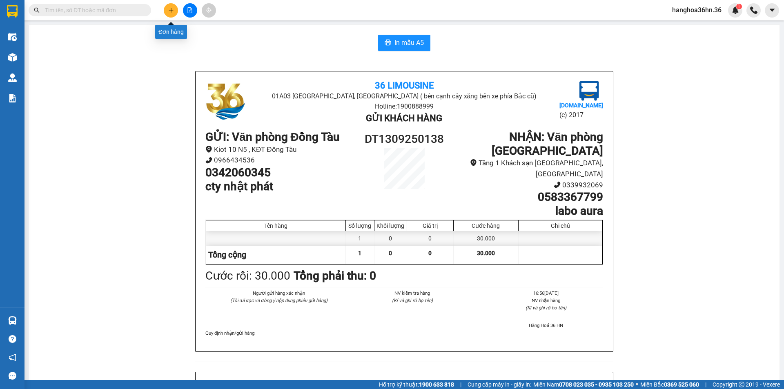 The height and width of the screenshot is (389, 784). What do you see at coordinates (583, 384) in the screenshot?
I see `span: Miền Nam` at bounding box center [583, 384].